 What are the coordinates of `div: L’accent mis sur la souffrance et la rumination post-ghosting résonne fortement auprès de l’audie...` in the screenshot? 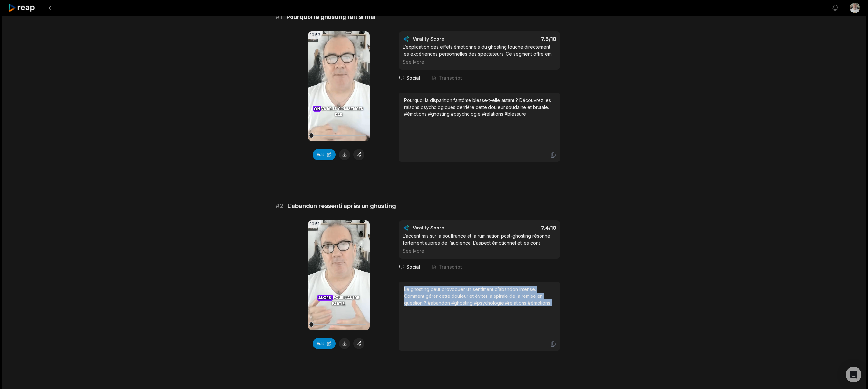 It's located at (479, 244).